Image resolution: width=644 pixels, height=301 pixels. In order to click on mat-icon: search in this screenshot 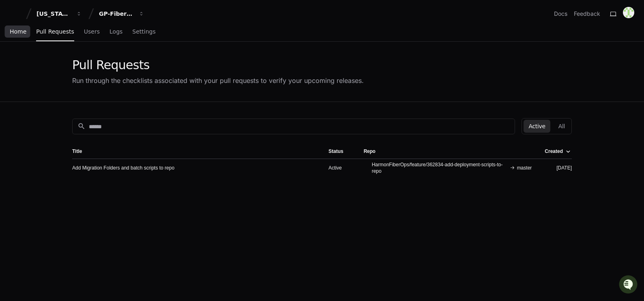, I will do `click(82, 126)`.